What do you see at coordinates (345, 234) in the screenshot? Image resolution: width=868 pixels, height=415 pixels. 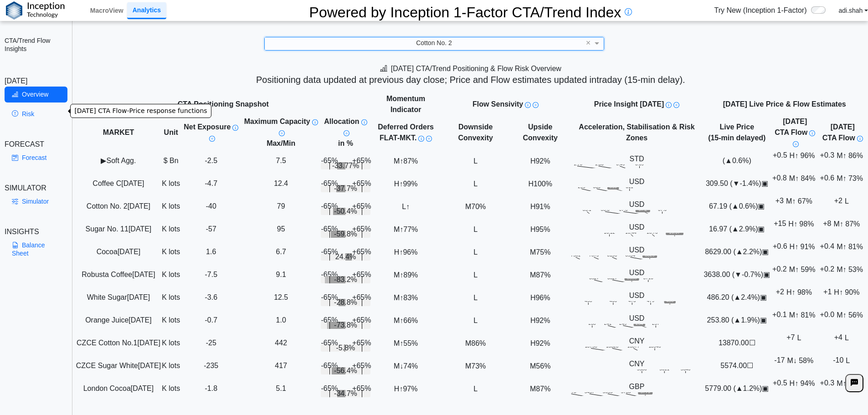 I see `span: -59.8%` at bounding box center [345, 234].